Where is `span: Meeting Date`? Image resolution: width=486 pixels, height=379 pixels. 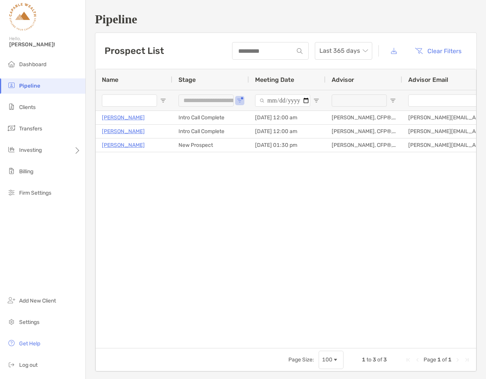 span: Meeting Date is located at coordinates (275, 80).